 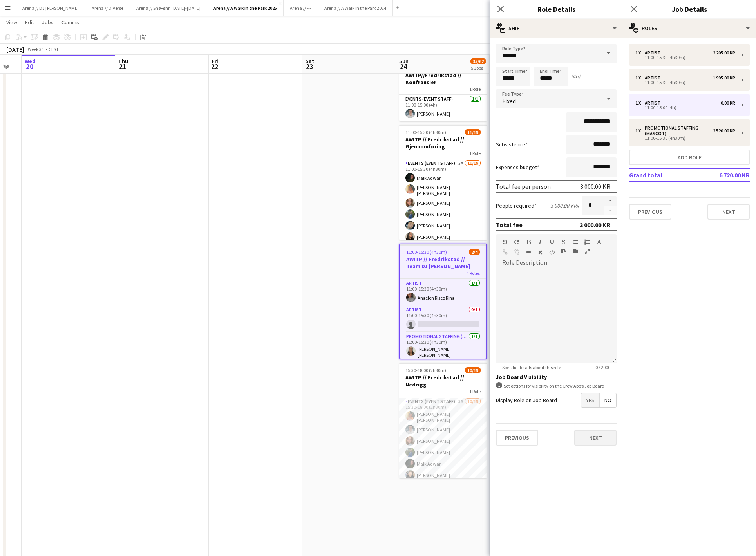 What do you see at coordinates (556, 28) in the screenshot?
I see `div: Shift` at bounding box center [556, 28].